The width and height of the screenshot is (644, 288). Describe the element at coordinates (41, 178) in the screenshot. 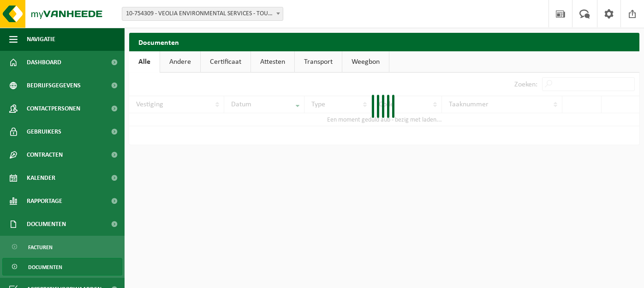

I see `span: Kalender` at that location.